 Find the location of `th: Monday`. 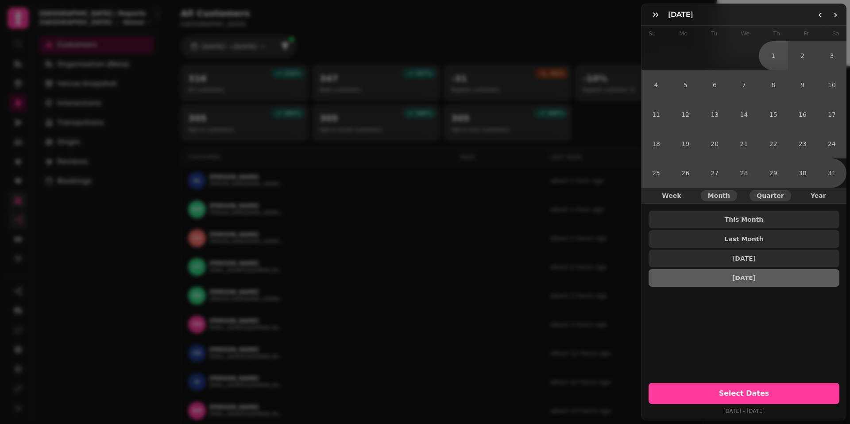

th: Monday is located at coordinates (683, 33).